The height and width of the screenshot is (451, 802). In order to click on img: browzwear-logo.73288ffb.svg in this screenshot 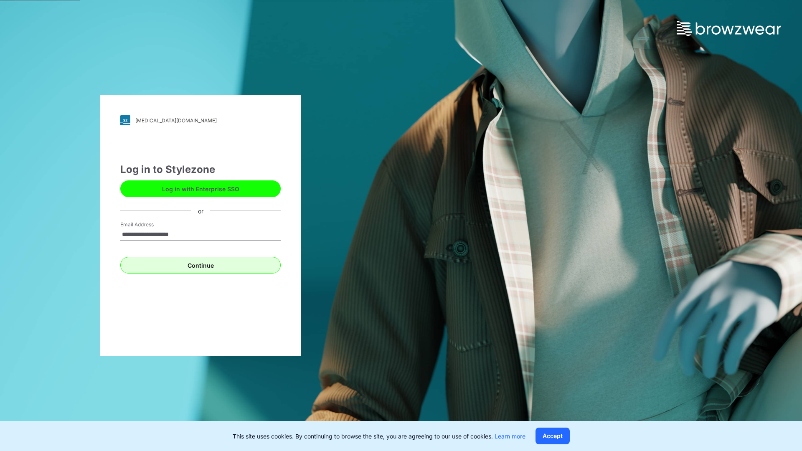, I will do `click(729, 28)`.